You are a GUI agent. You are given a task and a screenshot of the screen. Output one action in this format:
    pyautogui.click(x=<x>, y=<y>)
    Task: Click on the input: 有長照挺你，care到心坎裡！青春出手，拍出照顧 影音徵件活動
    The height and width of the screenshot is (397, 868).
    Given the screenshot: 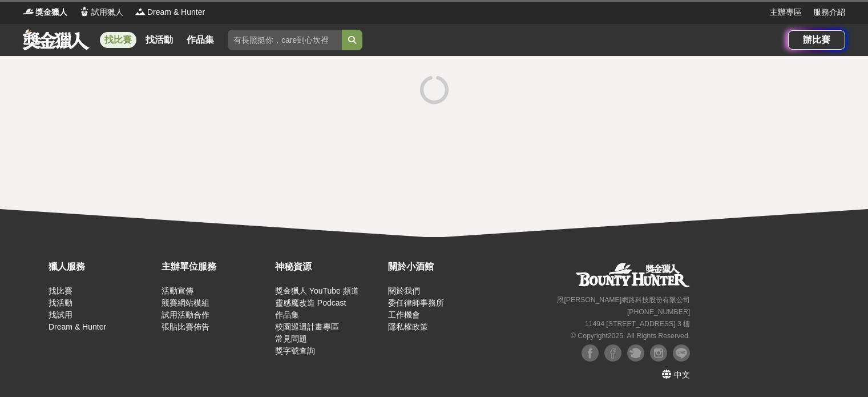 What is the action you would take?
    pyautogui.click(x=285, y=40)
    